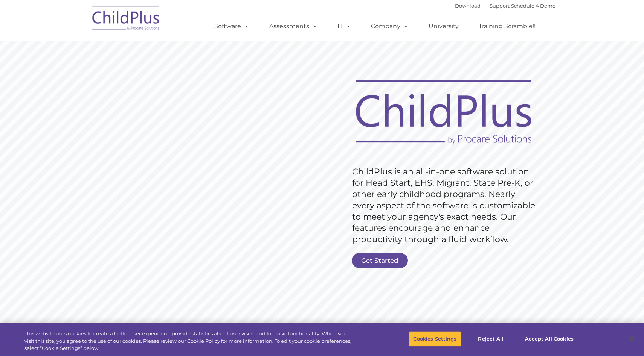 This screenshot has width=644, height=356. I want to click on a: Assessments, so click(293, 26).